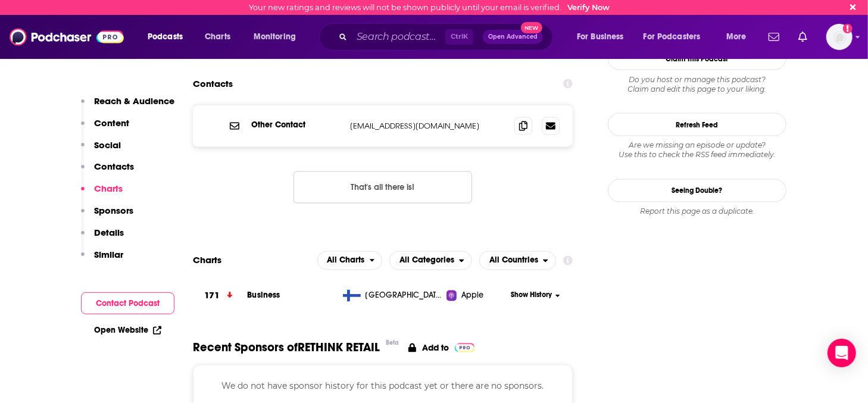  What do you see at coordinates (217, 37) in the screenshot?
I see `span: Charts` at bounding box center [217, 37].